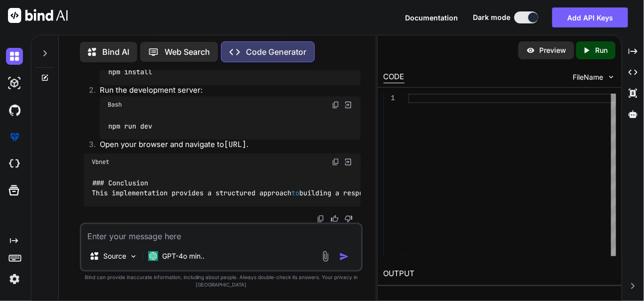 Image resolution: width=644 pixels, height=301 pixels. I want to click on span: Vbnet, so click(100, 162).